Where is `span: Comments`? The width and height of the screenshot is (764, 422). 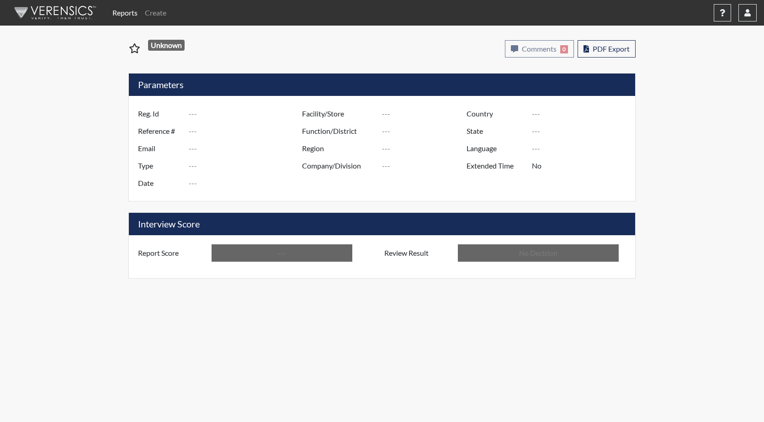
span: Comments is located at coordinates (539, 48).